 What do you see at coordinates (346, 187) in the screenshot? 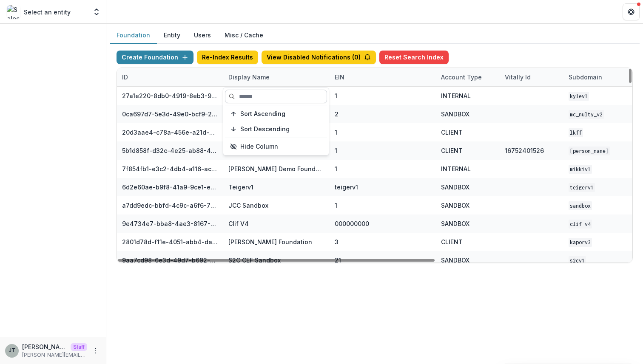
I see `div: teigerv1` at bounding box center [346, 187].